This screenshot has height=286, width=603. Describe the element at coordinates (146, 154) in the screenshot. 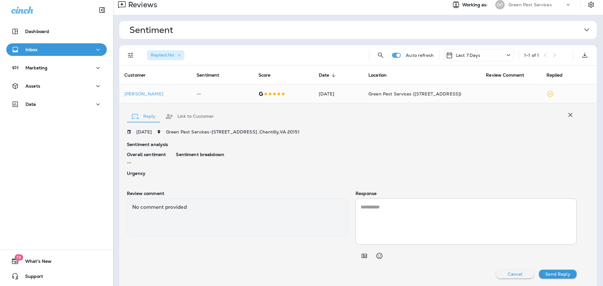

I see `p: Overall sentiment` at that location.